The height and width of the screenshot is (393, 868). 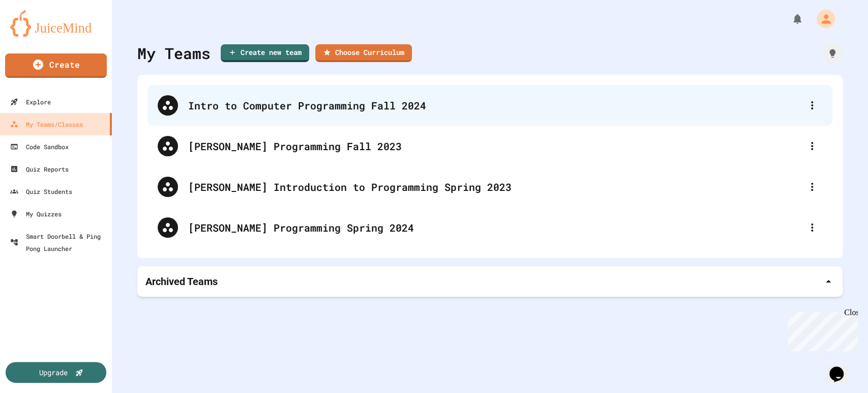 What do you see at coordinates (56, 24) in the screenshot?
I see `img: logo-orange.svg` at bounding box center [56, 24].